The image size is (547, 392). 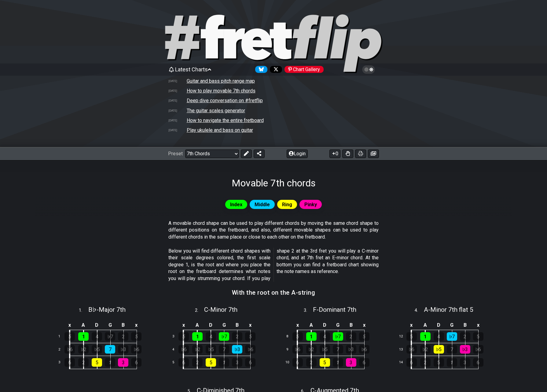 What do you see at coordinates (290, 336) in the screenshot?
I see `td: 8` at bounding box center [290, 336].